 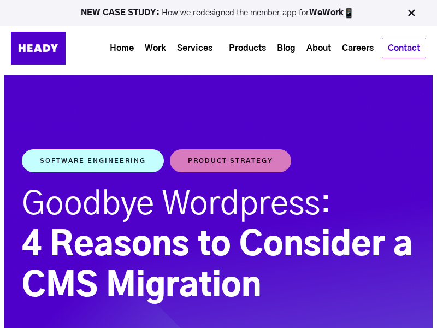 What do you see at coordinates (218, 245) in the screenshot?
I see `span: 4 Reasons to Consider a CMS Migration` at bounding box center [218, 245].